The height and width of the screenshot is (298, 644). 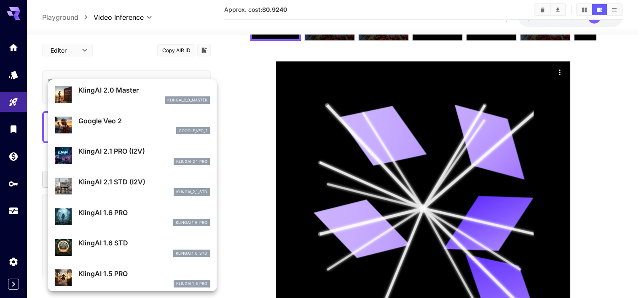 What do you see at coordinates (132, 125) in the screenshot?
I see `div: Google Veo 2google_veo_2` at bounding box center [132, 125].